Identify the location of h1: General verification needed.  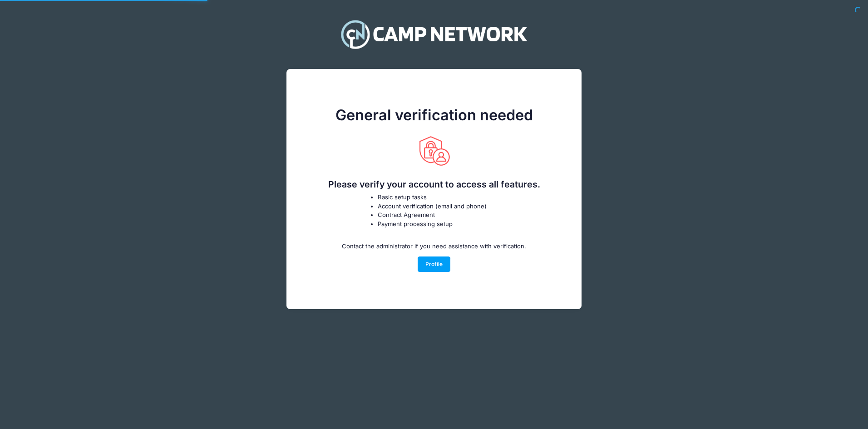
(434, 115).